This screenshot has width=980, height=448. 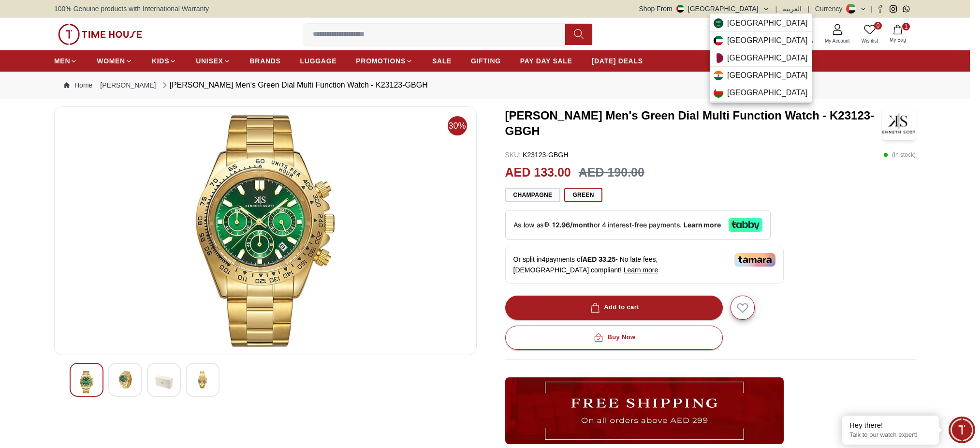 What do you see at coordinates (718, 76) in the screenshot?
I see `img: India` at bounding box center [718, 76].